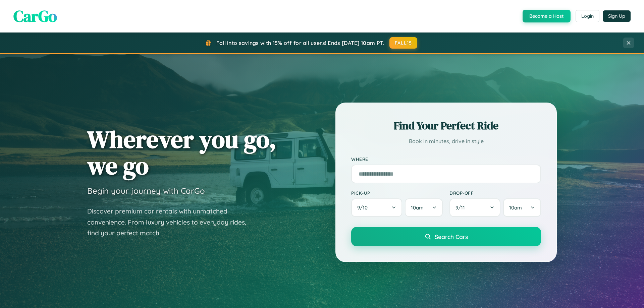  I want to click on h2: Find Your Perfect Ride, so click(446, 126).